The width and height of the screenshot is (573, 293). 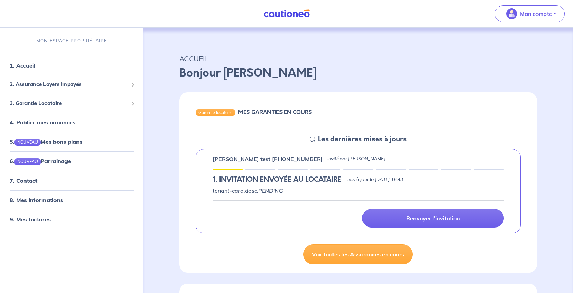 I want to click on p: tenant-card.desc.PENDING, so click(x=358, y=190).